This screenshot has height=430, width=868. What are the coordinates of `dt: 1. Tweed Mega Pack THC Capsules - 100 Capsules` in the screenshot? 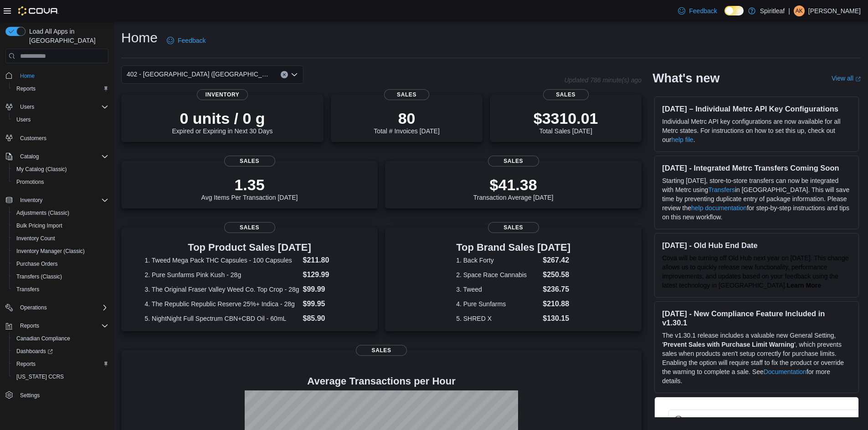 It's located at (222, 260).